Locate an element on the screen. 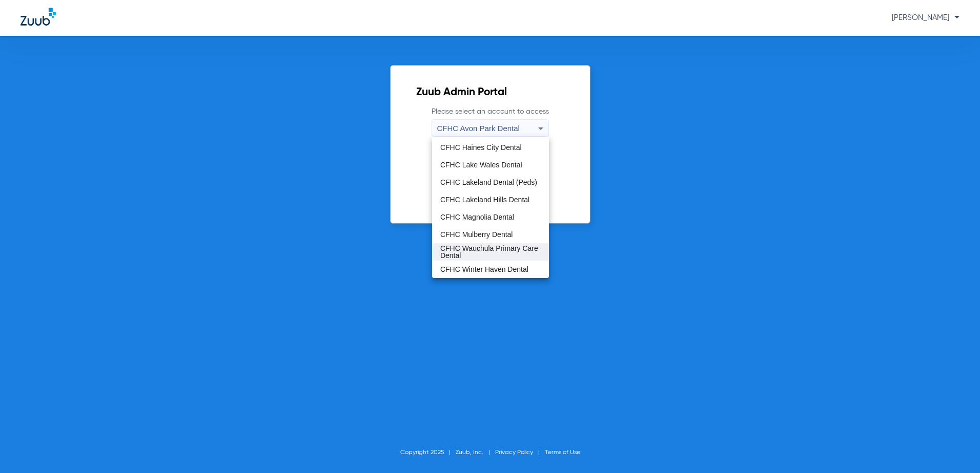 The height and width of the screenshot is (473, 980). span: CFHC Lake Wales Dental is located at coordinates (482, 165).